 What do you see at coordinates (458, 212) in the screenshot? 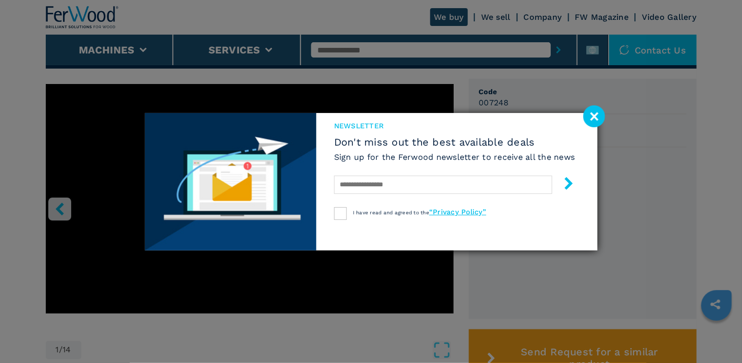
I see `a: “Privacy Policy”` at bounding box center [458, 212].